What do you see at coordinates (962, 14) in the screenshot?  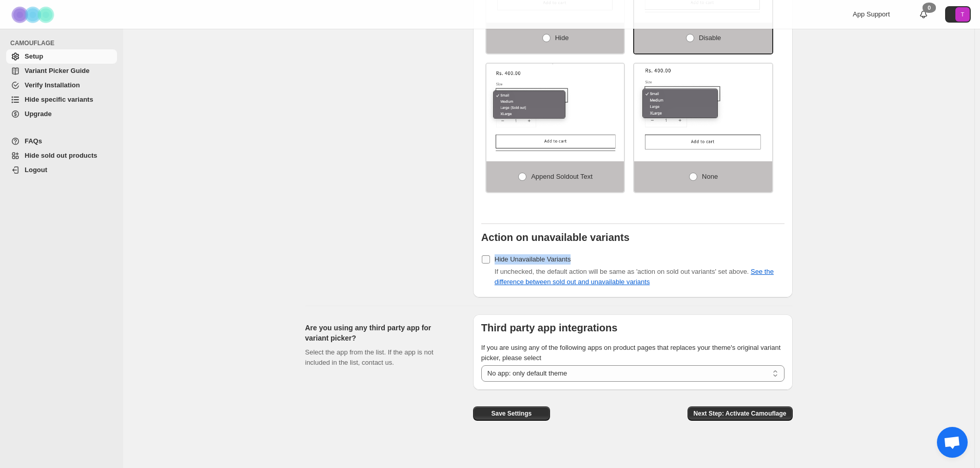 I see `span: Avatar with initials T` at bounding box center [962, 14].